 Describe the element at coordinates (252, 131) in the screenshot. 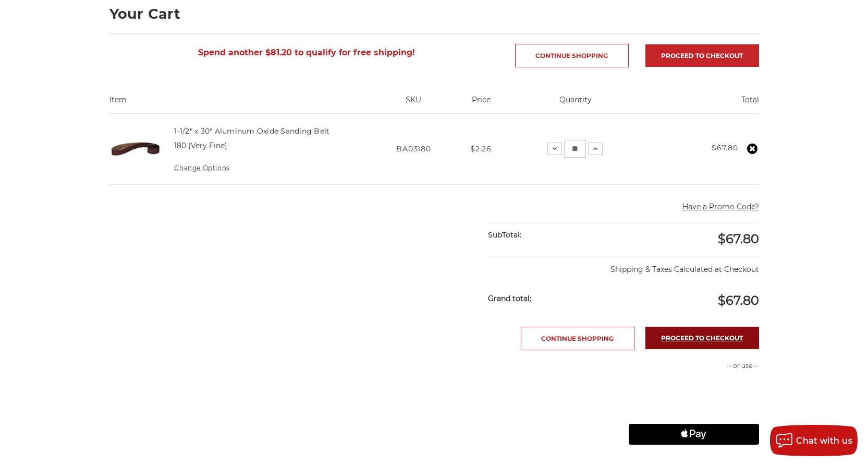

I see `a: 1-1/2" x 30" Aluminum Oxide Sanding Belt` at that location.